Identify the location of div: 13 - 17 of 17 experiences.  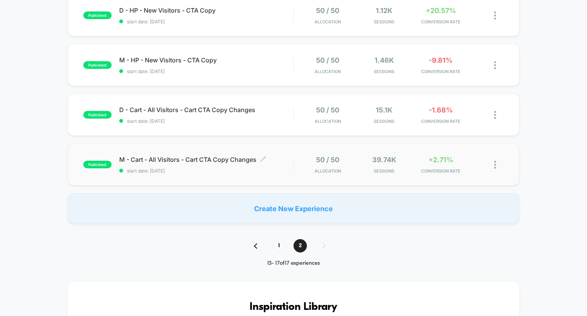
(294, 263).